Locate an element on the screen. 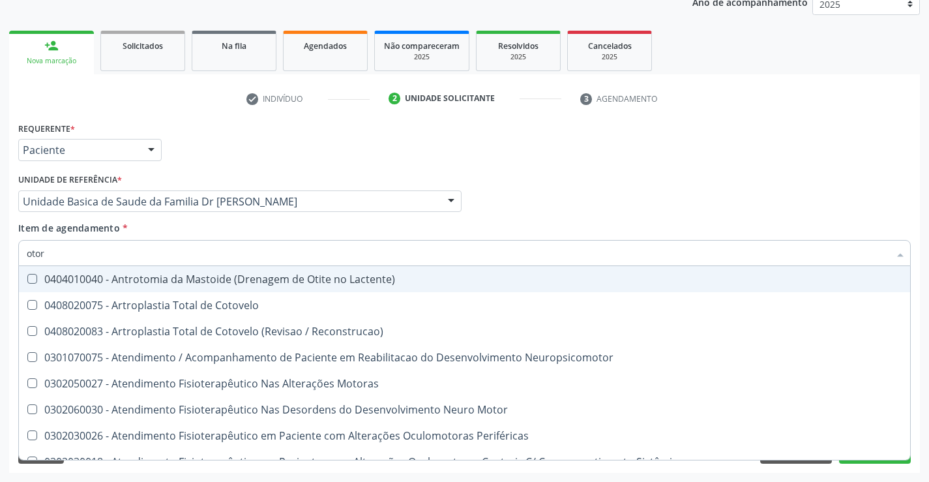  div: Unidade solicitante is located at coordinates (450, 98).